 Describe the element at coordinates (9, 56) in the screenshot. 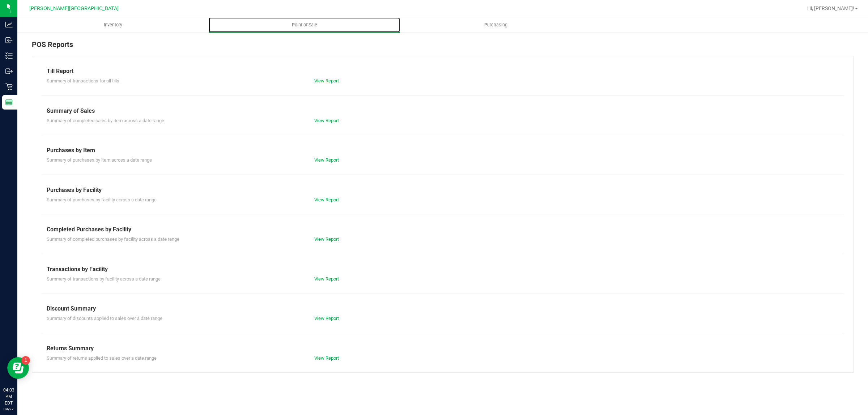

I see `inline-svg: Inventory` at that location.